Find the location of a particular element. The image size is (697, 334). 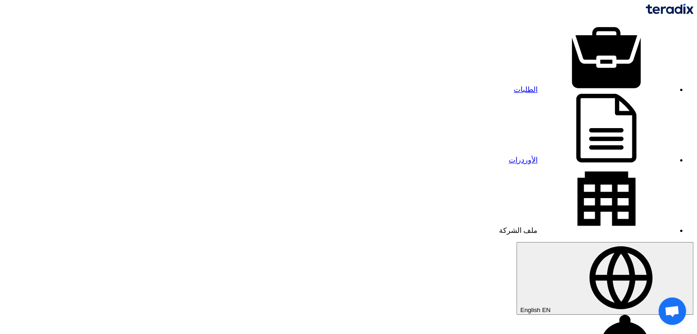

a: الطلبات is located at coordinates (594, 89).